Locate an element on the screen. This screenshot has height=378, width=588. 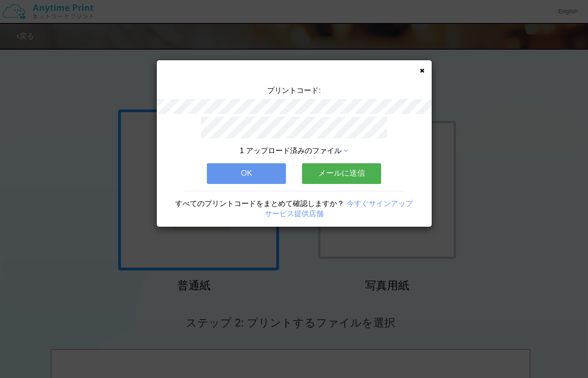
button: メールに送信 is located at coordinates (342, 173).